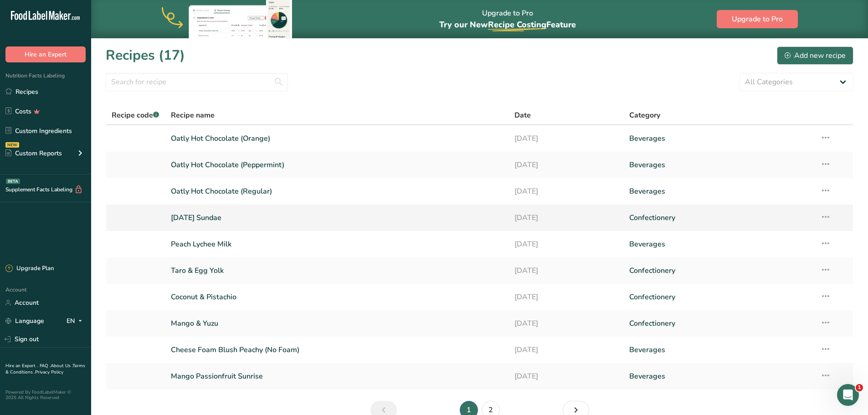 The width and height of the screenshot is (868, 415). I want to click on a: Terms & Conditions ., so click(45, 369).